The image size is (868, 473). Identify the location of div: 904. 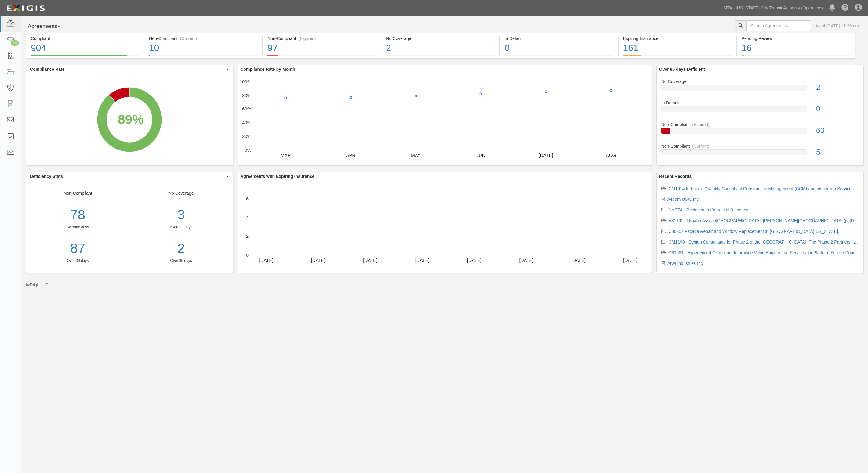
(85, 48).